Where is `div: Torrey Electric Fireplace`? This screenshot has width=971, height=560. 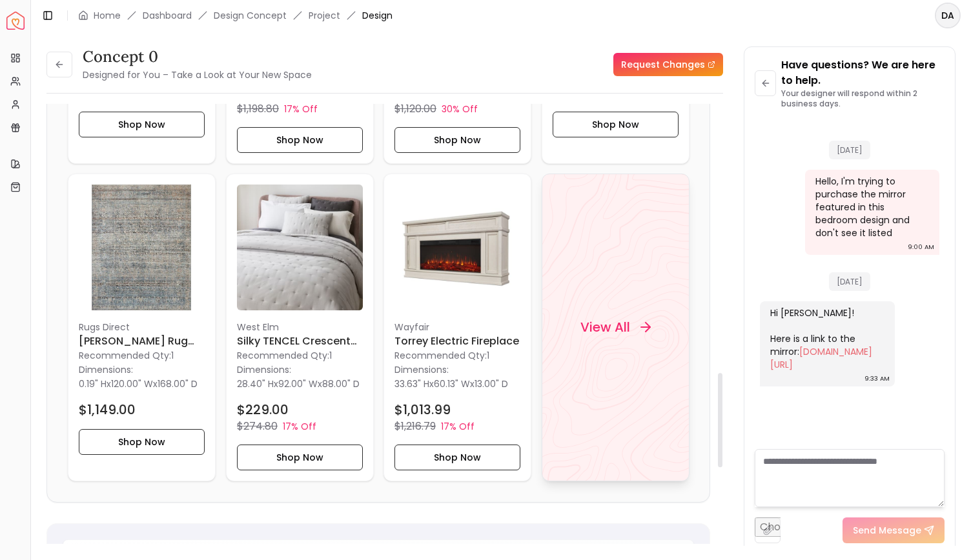 div: Torrey Electric Fireplace is located at coordinates (457, 328).